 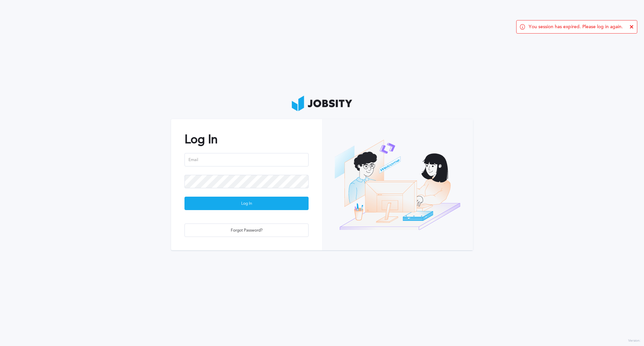 What do you see at coordinates (246, 204) in the screenshot?
I see `div: Log In` at bounding box center [246, 204].